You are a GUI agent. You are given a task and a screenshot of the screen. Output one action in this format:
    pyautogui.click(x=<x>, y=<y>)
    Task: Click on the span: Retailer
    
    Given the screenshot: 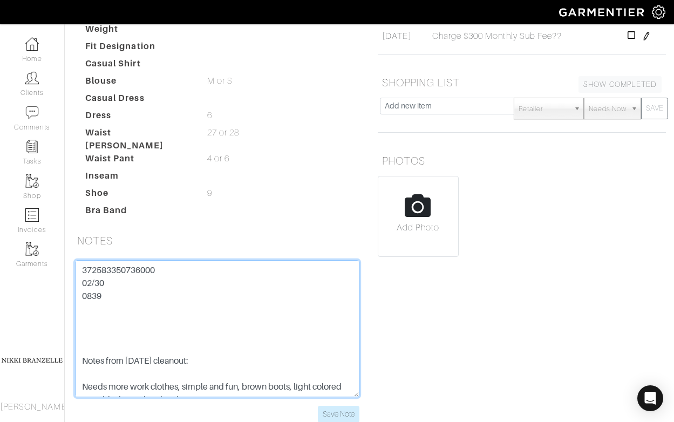 What is the action you would take?
    pyautogui.click(x=544, y=109)
    